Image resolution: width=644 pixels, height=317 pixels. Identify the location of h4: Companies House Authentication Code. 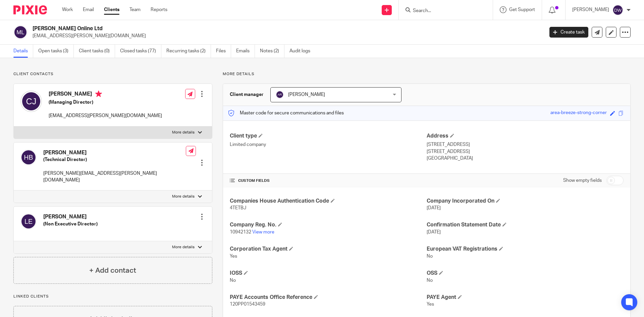
(328, 201).